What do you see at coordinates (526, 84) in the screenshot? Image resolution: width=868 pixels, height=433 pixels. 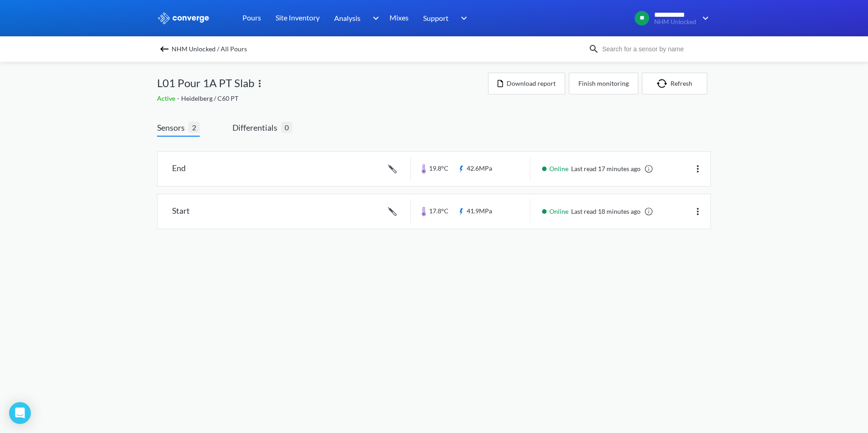 I see `button: Download report` at bounding box center [526, 84].